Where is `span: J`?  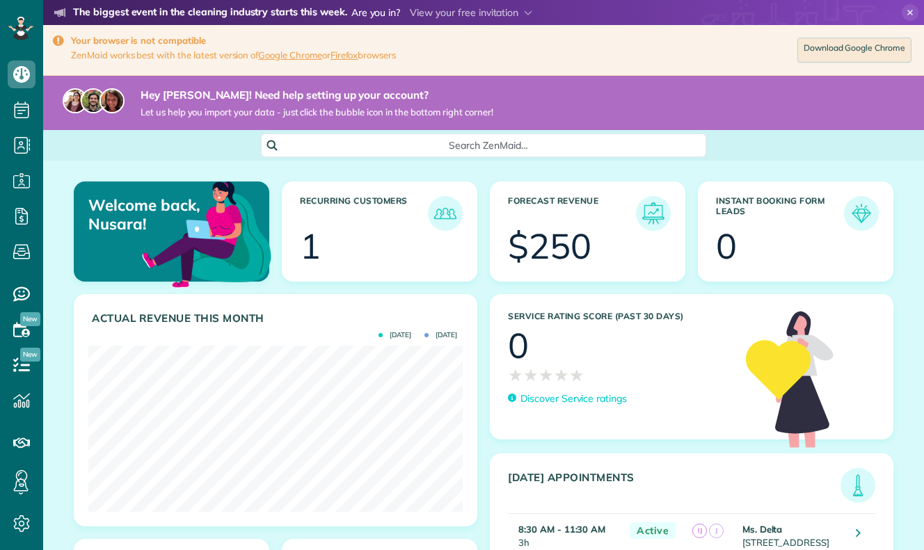 span: J is located at coordinates (716, 531).